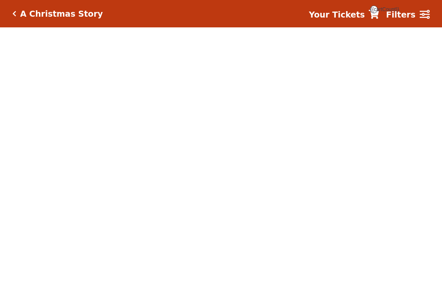  I want to click on strong: Filters, so click(401, 15).